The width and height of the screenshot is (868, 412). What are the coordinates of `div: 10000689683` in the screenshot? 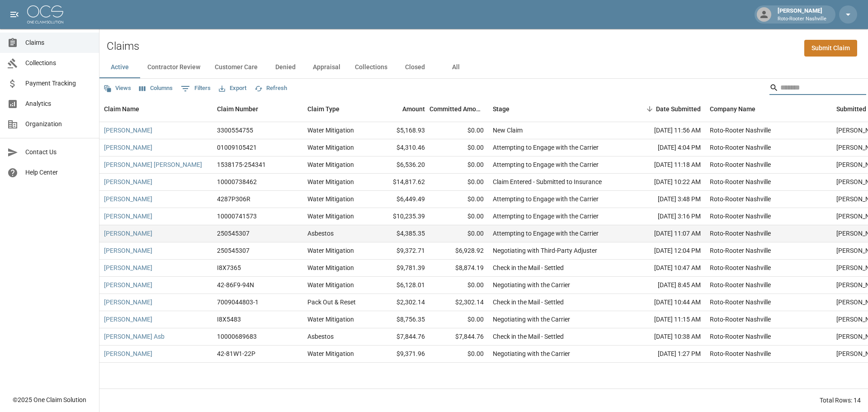 It's located at (236, 336).